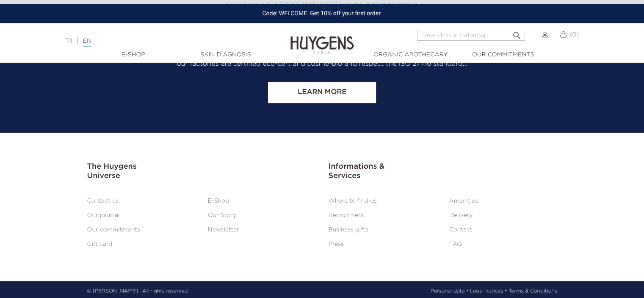  Describe the element at coordinates (349, 230) in the screenshot. I see `a: Business gifts` at that location.